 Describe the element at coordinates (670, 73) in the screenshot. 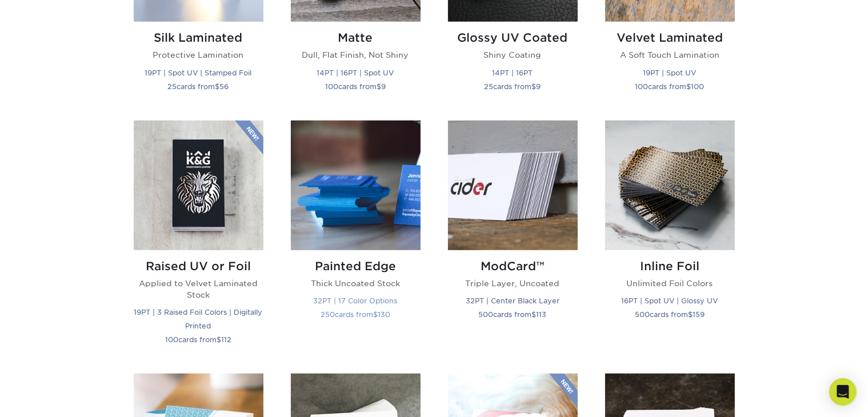

I see `small: 19PT | Spot UV` at that location.